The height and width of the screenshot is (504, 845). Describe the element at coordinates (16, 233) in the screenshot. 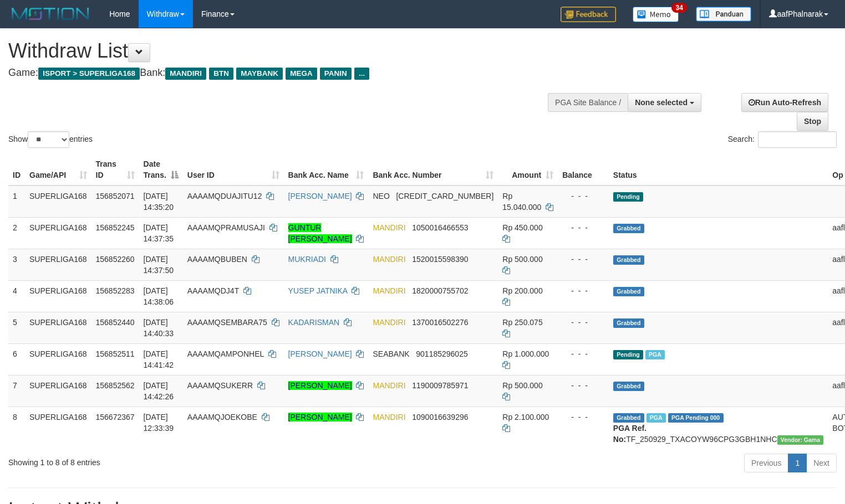

I see `td: 2` at that location.